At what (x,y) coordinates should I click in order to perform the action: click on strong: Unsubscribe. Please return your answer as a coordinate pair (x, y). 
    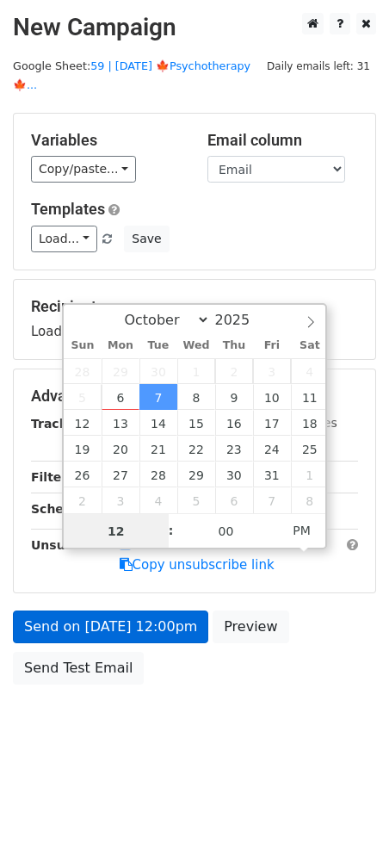
    Looking at the image, I should click on (73, 545).